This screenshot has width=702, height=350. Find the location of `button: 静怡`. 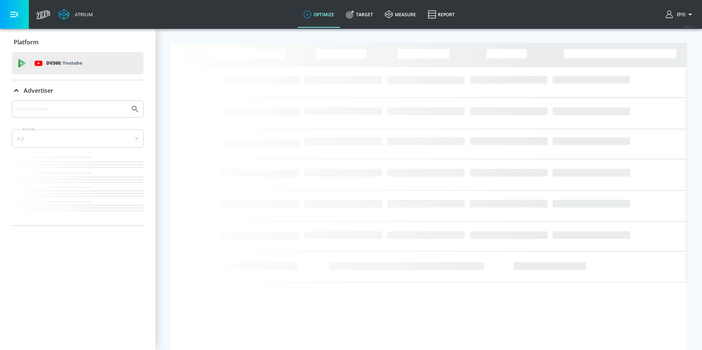

button: 静怡 is located at coordinates (680, 14).